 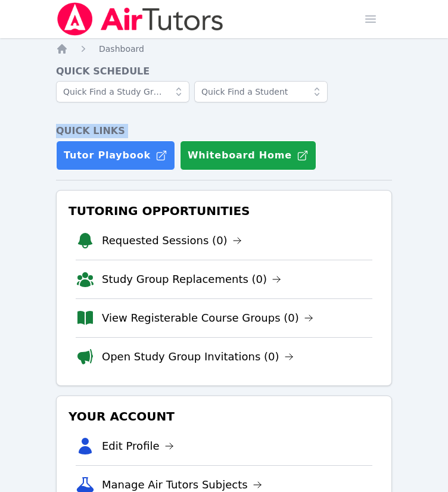 What do you see at coordinates (140, 19) in the screenshot?
I see `img: Air Tutors` at bounding box center [140, 19].